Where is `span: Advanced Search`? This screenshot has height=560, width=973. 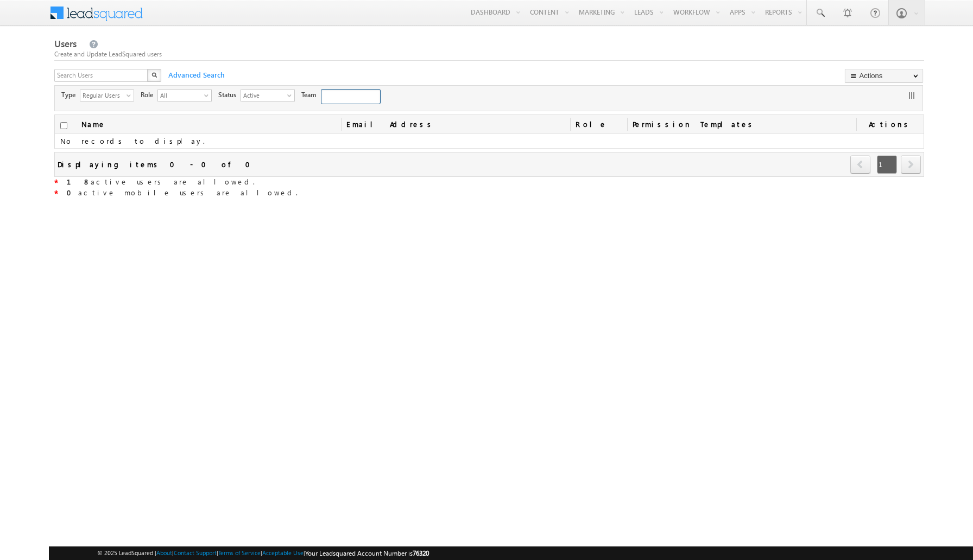 span: Advanced Search is located at coordinates (196, 75).